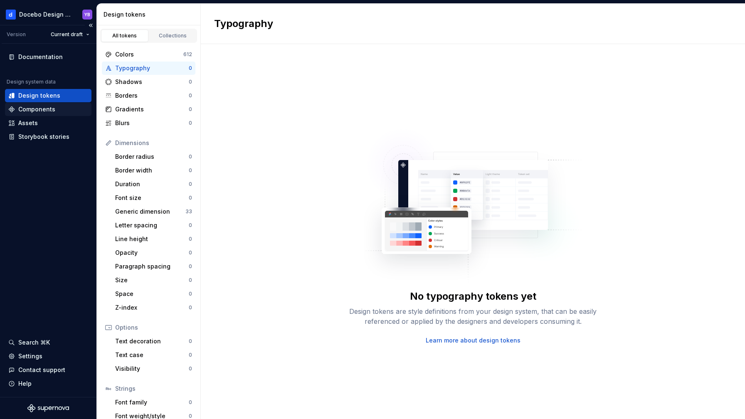 The width and height of the screenshot is (745, 419). I want to click on a: Border radius0, so click(153, 157).